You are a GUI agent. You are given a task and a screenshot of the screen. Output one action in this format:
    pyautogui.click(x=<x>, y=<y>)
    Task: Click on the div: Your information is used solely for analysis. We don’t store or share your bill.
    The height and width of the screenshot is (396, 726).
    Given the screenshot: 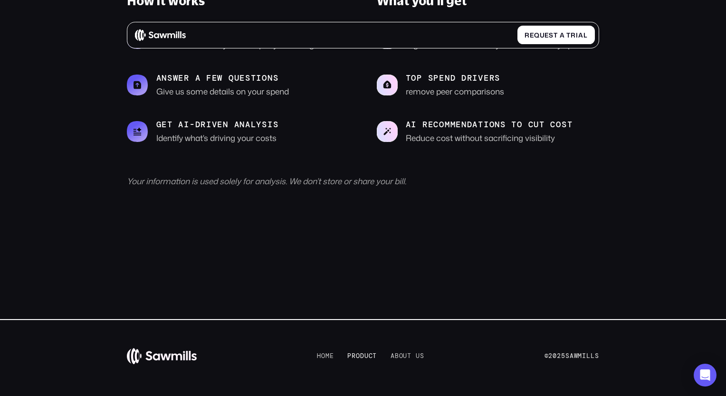 What is the action you would take?
    pyautogui.click(x=362, y=181)
    